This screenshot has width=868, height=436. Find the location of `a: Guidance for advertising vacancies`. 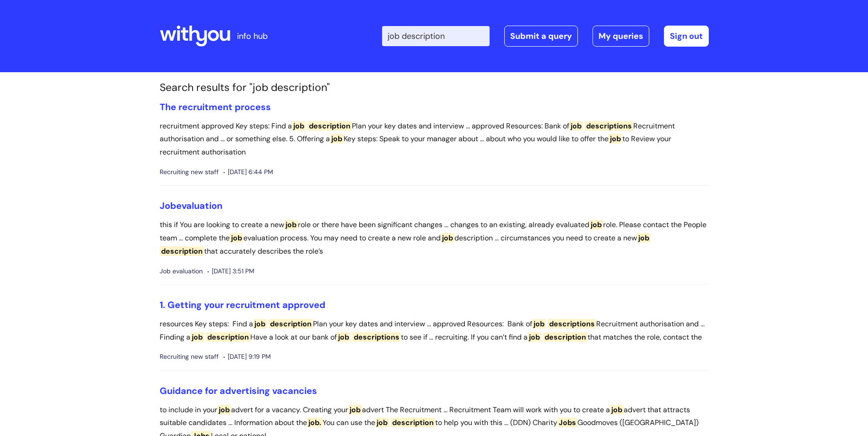

a: Guidance for advertising vacancies is located at coordinates (238, 391).